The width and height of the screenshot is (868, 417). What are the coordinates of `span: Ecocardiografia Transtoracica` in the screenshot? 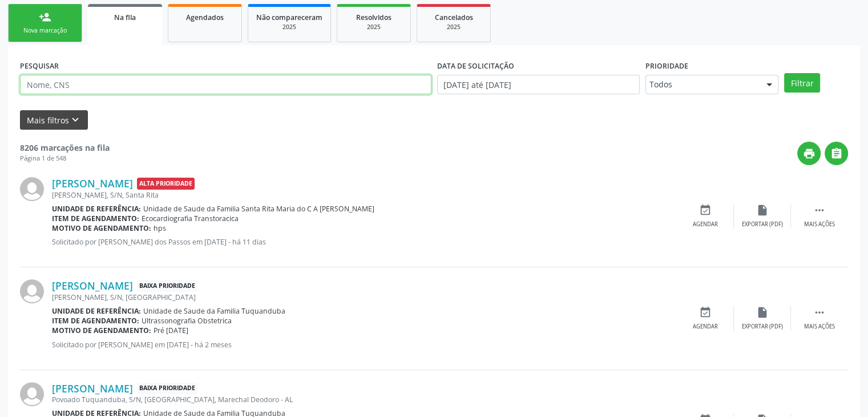 It's located at (190, 218).